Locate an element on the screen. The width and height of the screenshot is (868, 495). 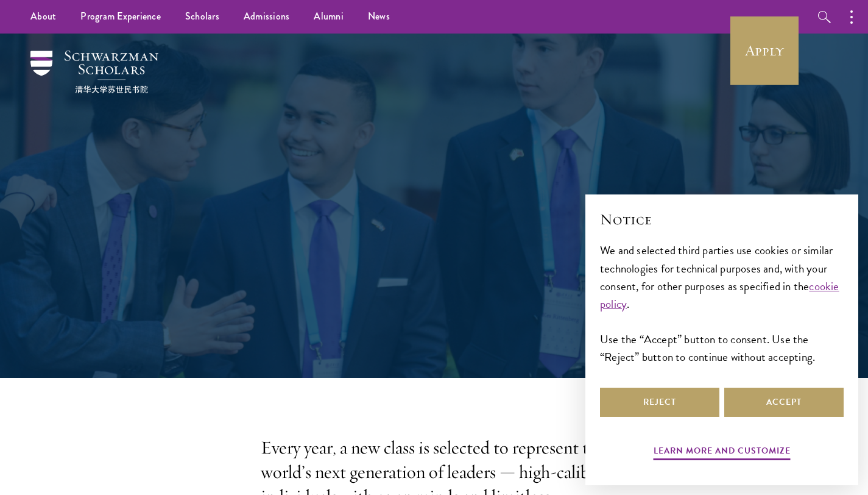
button: Reject is located at coordinates (660, 403).